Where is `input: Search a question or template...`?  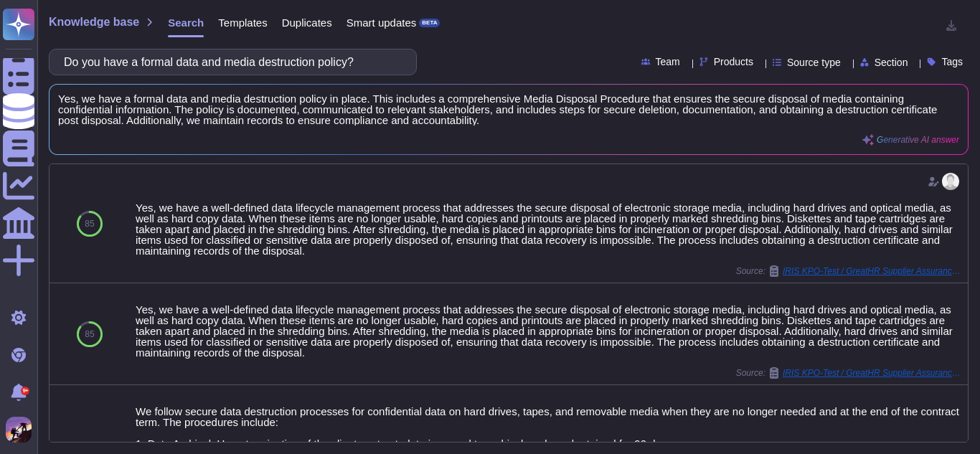
input: Search a question or template... is located at coordinates (229, 62).